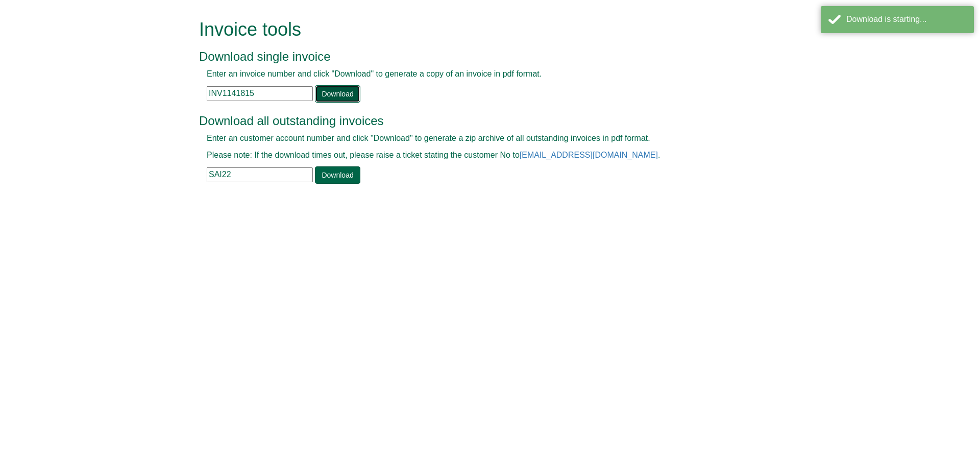 The width and height of the screenshot is (980, 465). Describe the element at coordinates (479, 74) in the screenshot. I see `p: Enter an invoice number and click "Download" to generate a copy of an invoice in pdf format.` at that location.